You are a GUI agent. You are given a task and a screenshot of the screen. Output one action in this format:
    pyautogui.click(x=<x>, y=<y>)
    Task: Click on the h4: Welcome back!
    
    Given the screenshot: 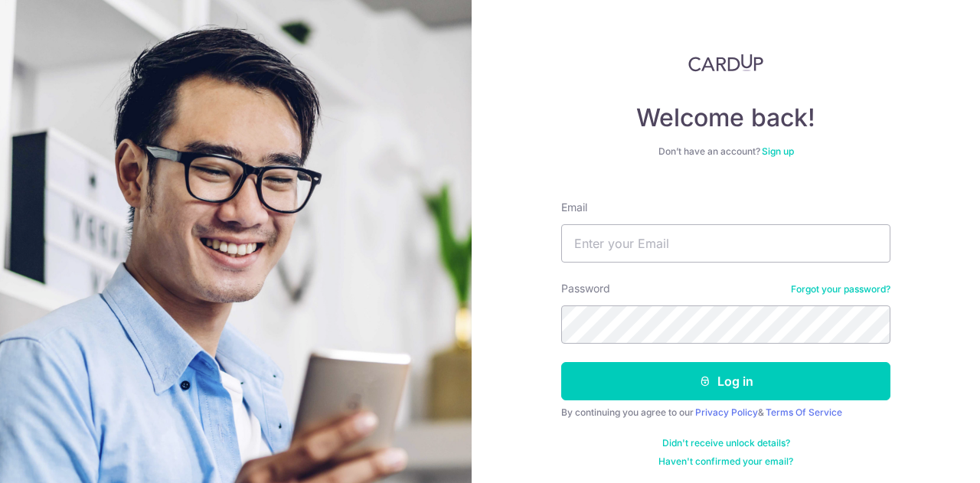 What is the action you would take?
    pyautogui.click(x=726, y=118)
    